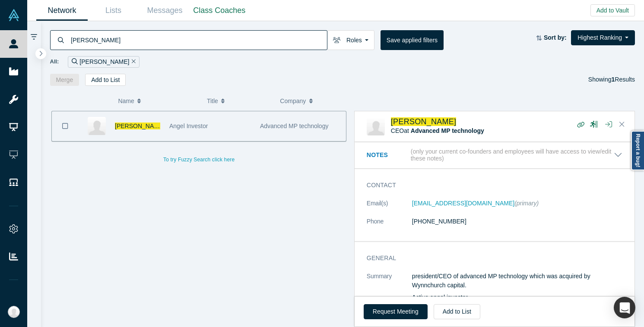 Image resolution: width=644 pixels, height=327 pixels. What do you see at coordinates (603, 38) in the screenshot?
I see `button: Highest Ranking` at bounding box center [603, 38].